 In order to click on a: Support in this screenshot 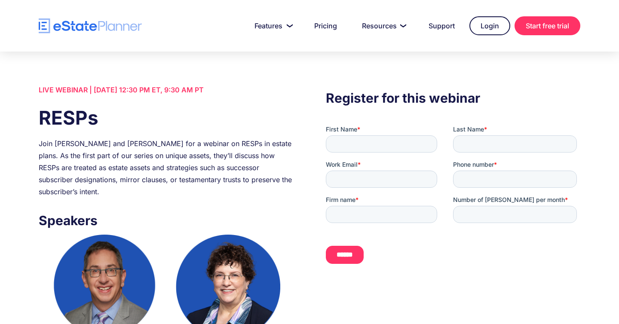, I will do `click(441, 26)`.